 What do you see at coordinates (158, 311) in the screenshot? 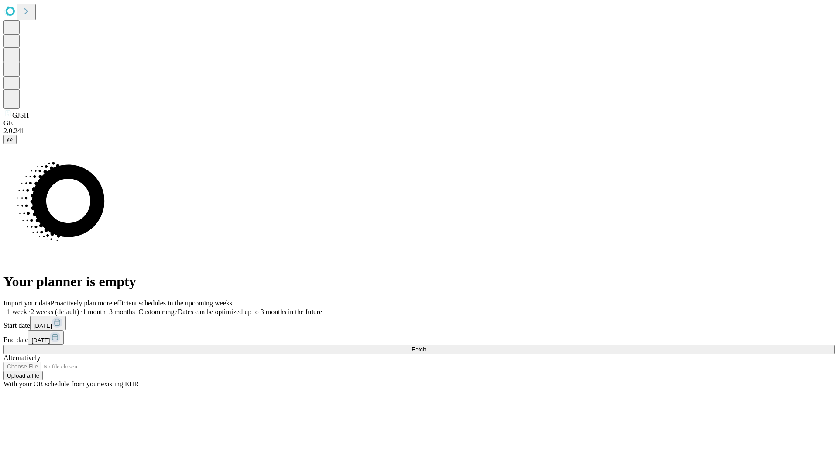
I see `span: Custom range` at bounding box center [158, 311].